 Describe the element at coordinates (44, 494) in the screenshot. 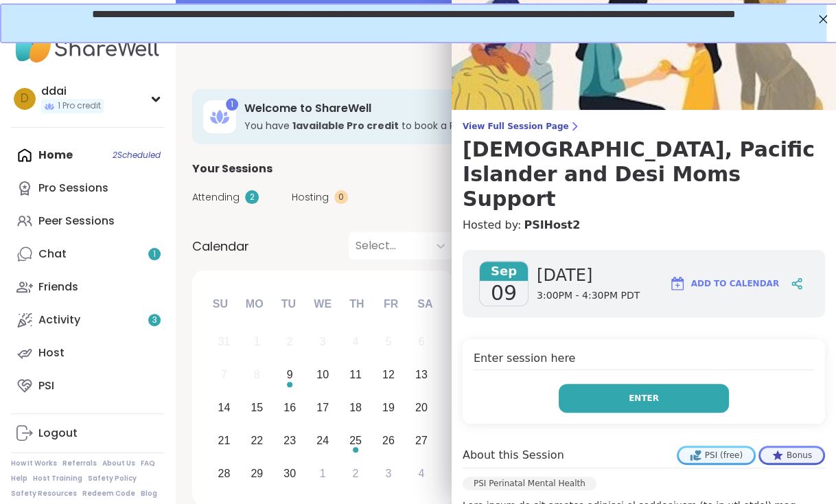

I see `a: Safety Resources` at that location.